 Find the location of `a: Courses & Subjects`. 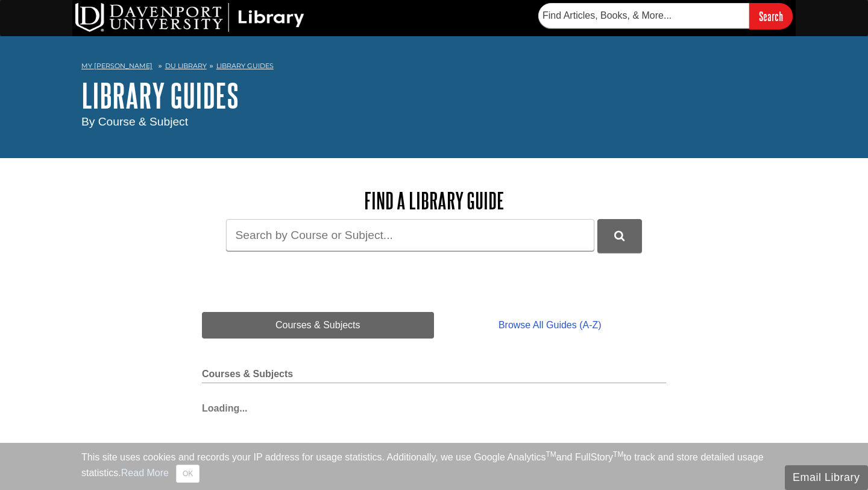

a: Courses & Subjects is located at coordinates (318, 325).